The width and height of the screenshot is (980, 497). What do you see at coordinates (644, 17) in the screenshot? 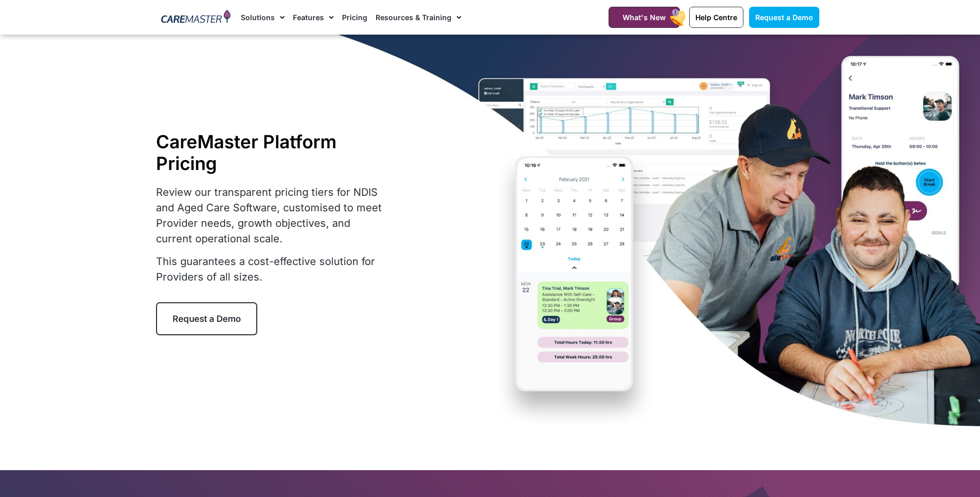
I see `span: What's New` at bounding box center [644, 17].